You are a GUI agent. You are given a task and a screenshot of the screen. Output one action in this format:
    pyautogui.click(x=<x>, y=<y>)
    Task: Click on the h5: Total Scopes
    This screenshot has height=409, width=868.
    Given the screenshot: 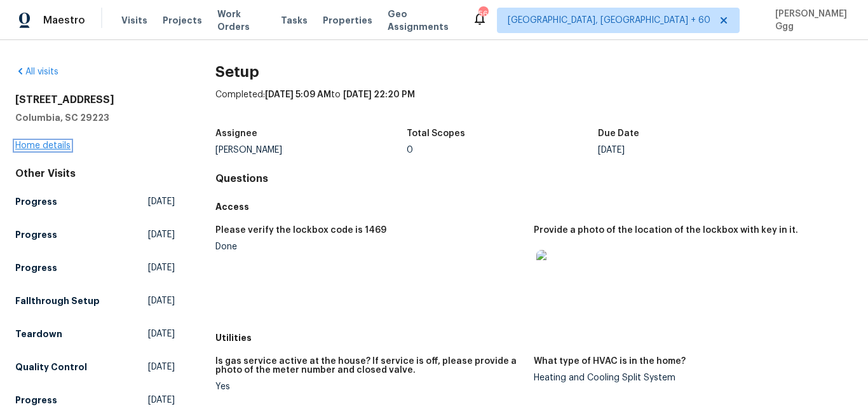 What is the action you would take?
    pyautogui.click(x=436, y=134)
    